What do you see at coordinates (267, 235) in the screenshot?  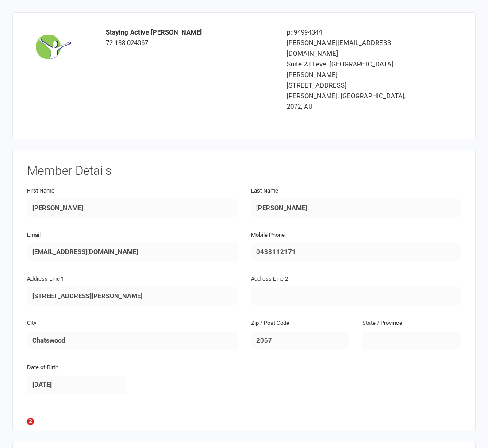 I see `label: Mobile Phone` at bounding box center [267, 235].